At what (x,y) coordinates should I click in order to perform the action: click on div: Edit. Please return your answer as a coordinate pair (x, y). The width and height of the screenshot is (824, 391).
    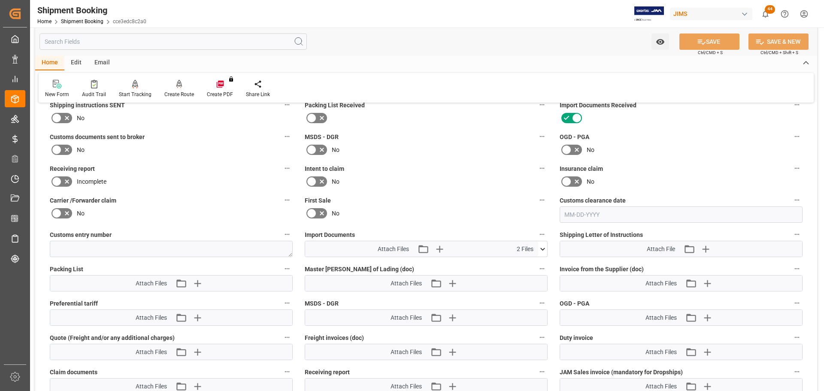
    Looking at the image, I should click on (76, 63).